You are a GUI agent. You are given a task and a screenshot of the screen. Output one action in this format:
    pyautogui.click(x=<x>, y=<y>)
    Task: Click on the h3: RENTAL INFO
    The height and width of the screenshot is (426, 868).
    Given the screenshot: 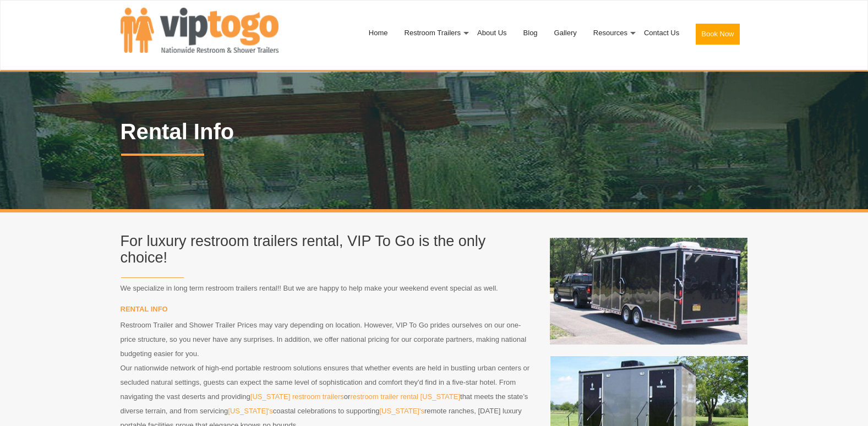 What is the action you would take?
    pyautogui.click(x=327, y=310)
    